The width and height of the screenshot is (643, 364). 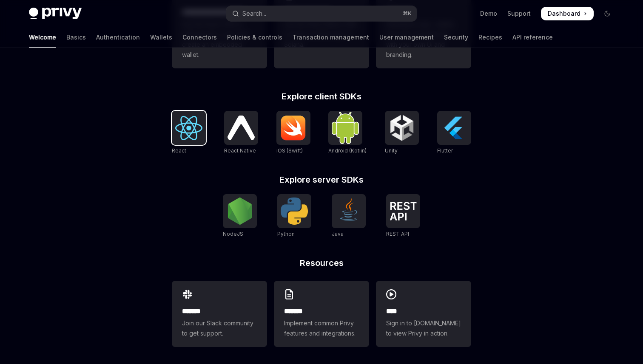 What do you see at coordinates (241, 127) in the screenshot?
I see `img: React Native` at bounding box center [241, 127].